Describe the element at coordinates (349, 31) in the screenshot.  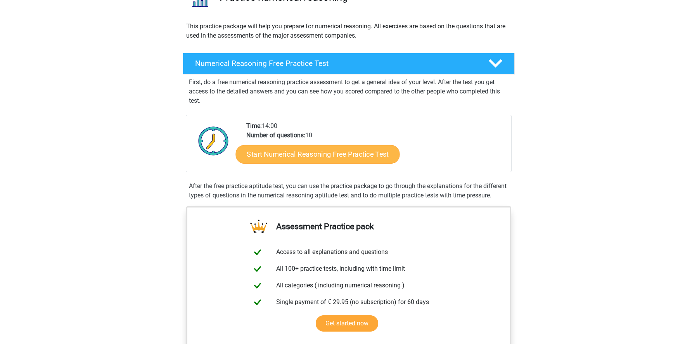
I see `p: This practice package will help you prepare for numerical reasoning. All exercises are based on t...` at that location.